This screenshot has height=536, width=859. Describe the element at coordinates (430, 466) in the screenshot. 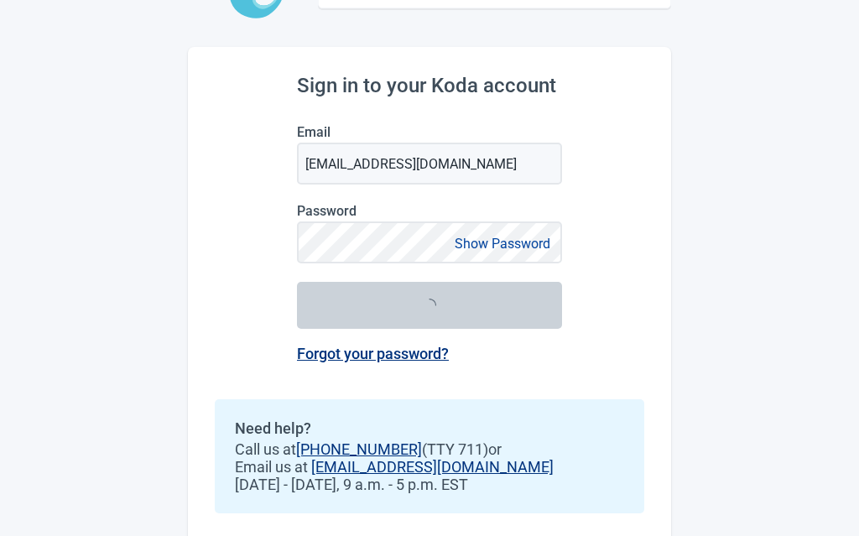

I see `span: Email us at` at that location.